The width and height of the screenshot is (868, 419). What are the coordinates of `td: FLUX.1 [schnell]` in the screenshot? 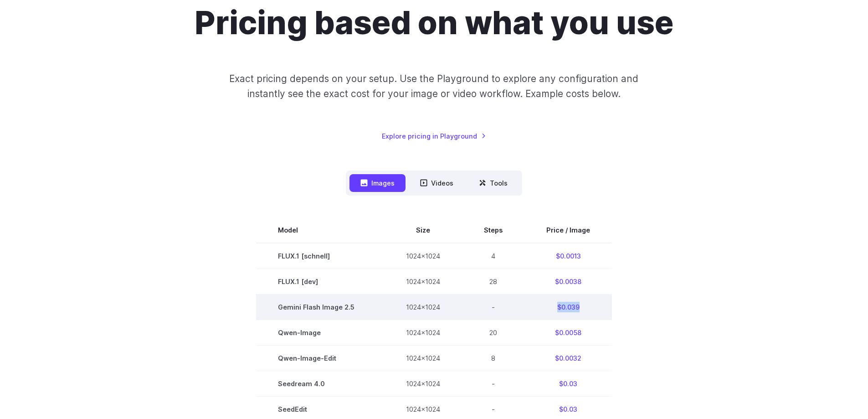 It's located at (320, 255).